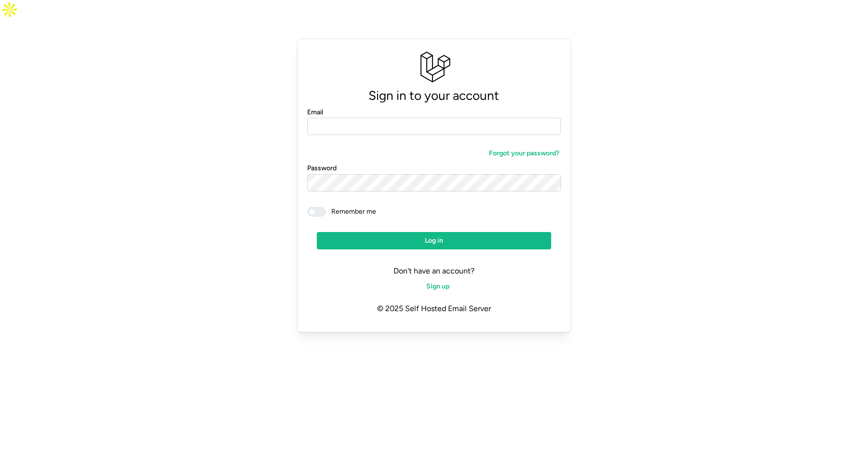 The width and height of the screenshot is (868, 451). What do you see at coordinates (434, 240) in the screenshot?
I see `span: Log in` at bounding box center [434, 240].